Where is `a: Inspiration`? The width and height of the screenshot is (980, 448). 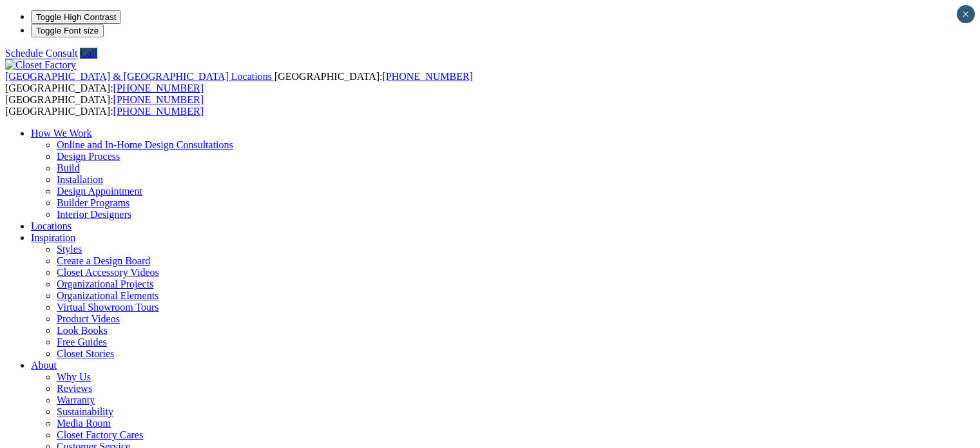
a: Inspiration is located at coordinates (53, 237).